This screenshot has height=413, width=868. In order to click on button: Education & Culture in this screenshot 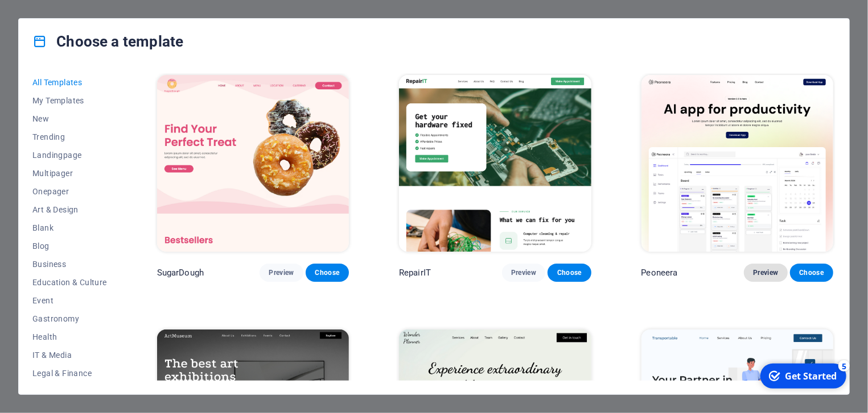, I will do `click(69, 283)`.